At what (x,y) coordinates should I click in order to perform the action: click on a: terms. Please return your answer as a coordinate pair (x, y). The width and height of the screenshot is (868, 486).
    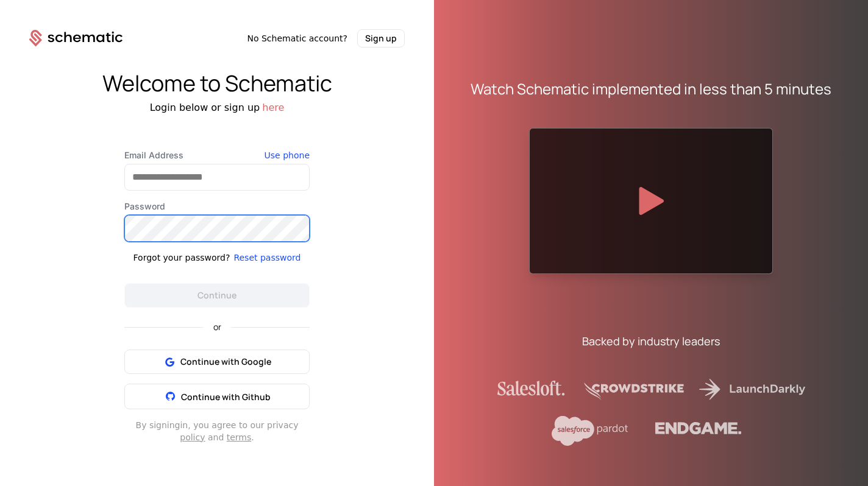
    Looking at the image, I should click on (239, 437).